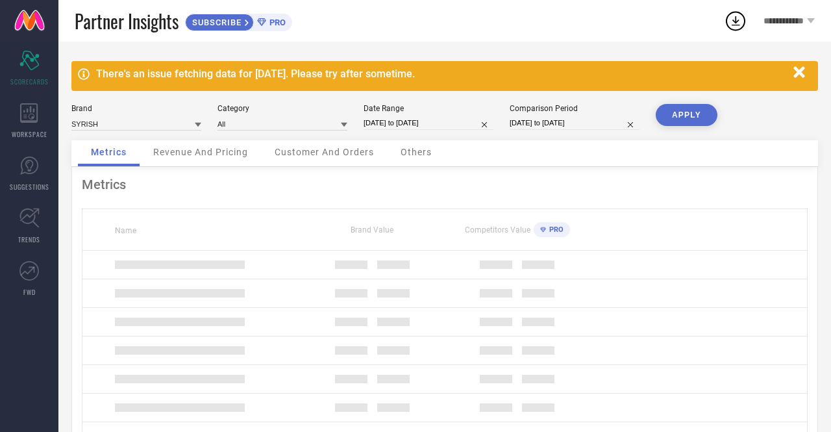 The width and height of the screenshot is (831, 432). Describe the element at coordinates (444, 184) in the screenshot. I see `div: Metrics` at that location.